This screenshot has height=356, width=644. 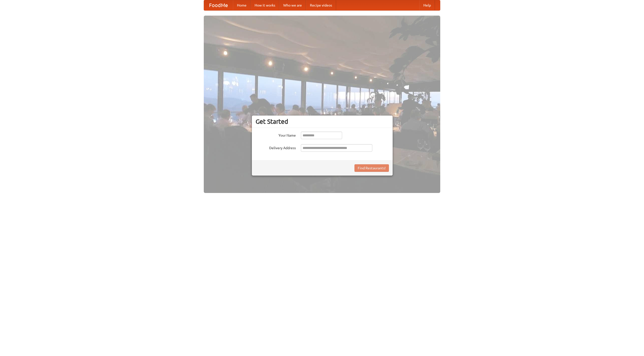 What do you see at coordinates (427, 5) in the screenshot?
I see `a: Help` at bounding box center [427, 5].